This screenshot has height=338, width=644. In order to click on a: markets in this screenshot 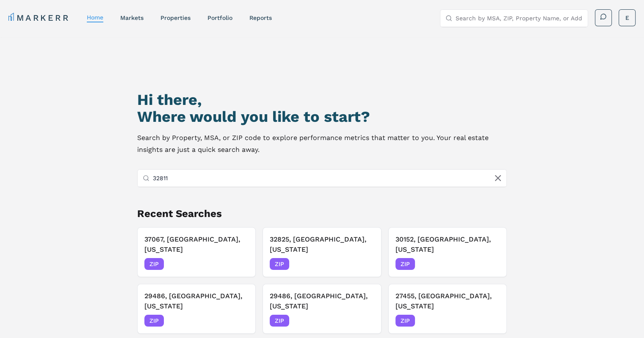, I will do `click(132, 18)`.